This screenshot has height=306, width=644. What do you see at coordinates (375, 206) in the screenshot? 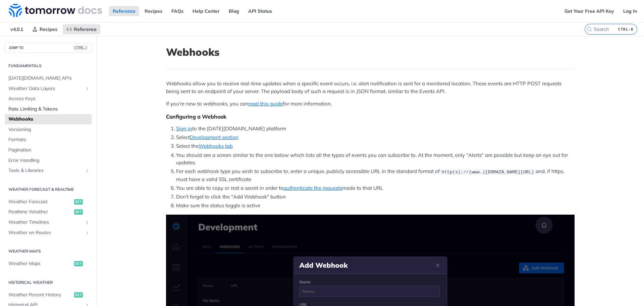
I see `li: Make sure the status toggle is active` at bounding box center [375, 206].